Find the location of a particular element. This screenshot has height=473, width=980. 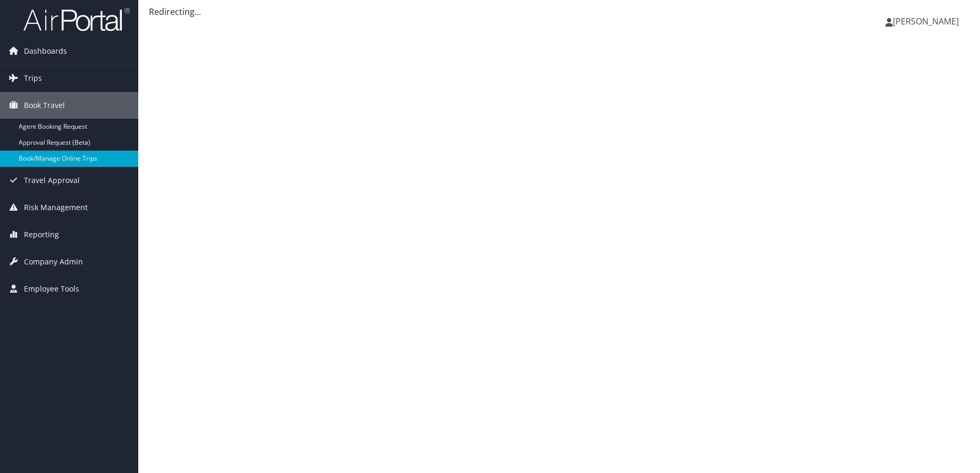

span: Company Admin is located at coordinates (53, 262).